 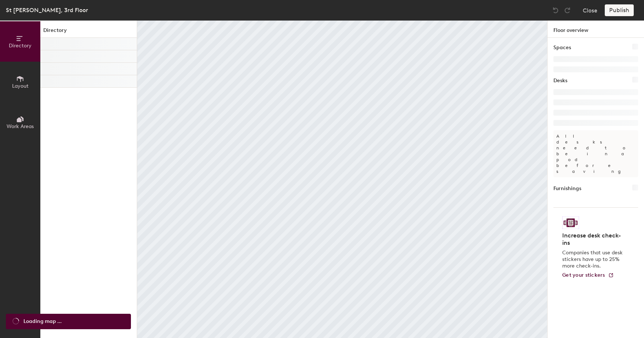 What do you see at coordinates (583, 275) in the screenshot?
I see `span: Get your stickers` at bounding box center [583, 275].